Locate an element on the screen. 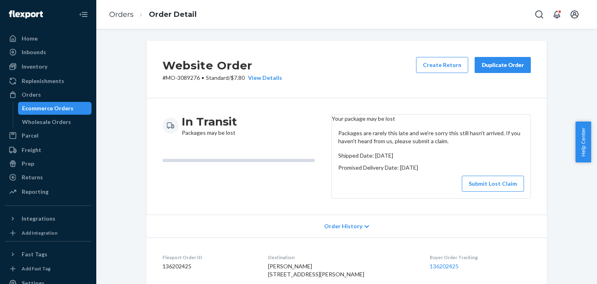 The image size is (597, 284). button: View Details is located at coordinates (263, 78).